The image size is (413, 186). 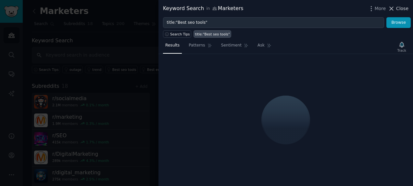 I want to click on span: Close, so click(x=402, y=8).